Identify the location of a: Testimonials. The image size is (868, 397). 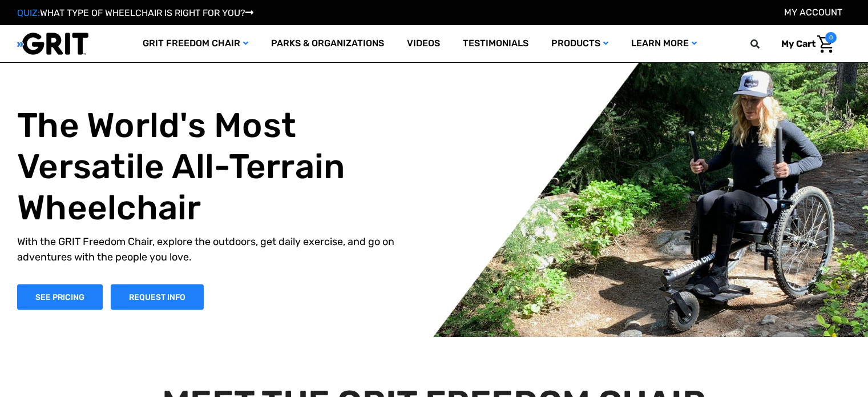
(496, 43).